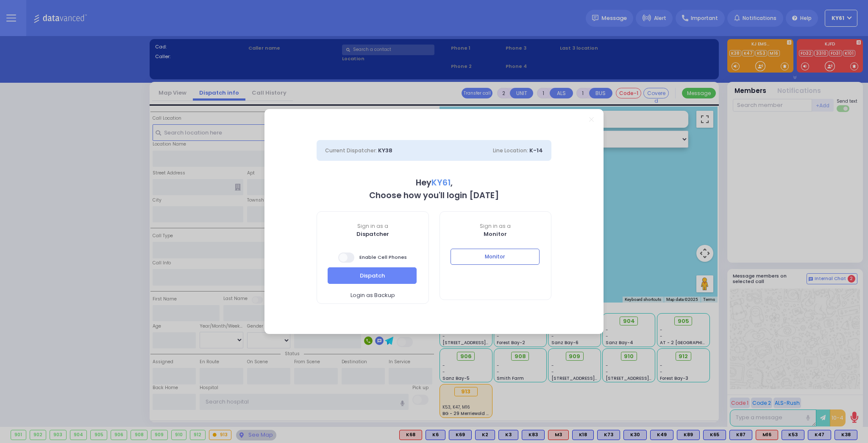 The width and height of the screenshot is (868, 443). What do you see at coordinates (591, 119) in the screenshot?
I see `a: Close` at bounding box center [591, 119].